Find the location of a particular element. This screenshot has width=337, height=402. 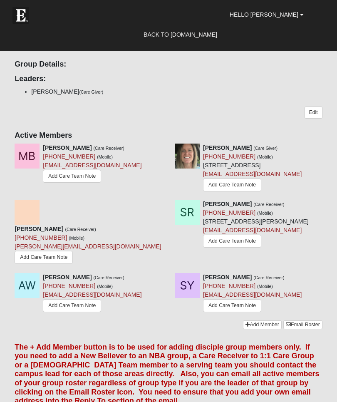

a: Add Member is located at coordinates (262, 325).